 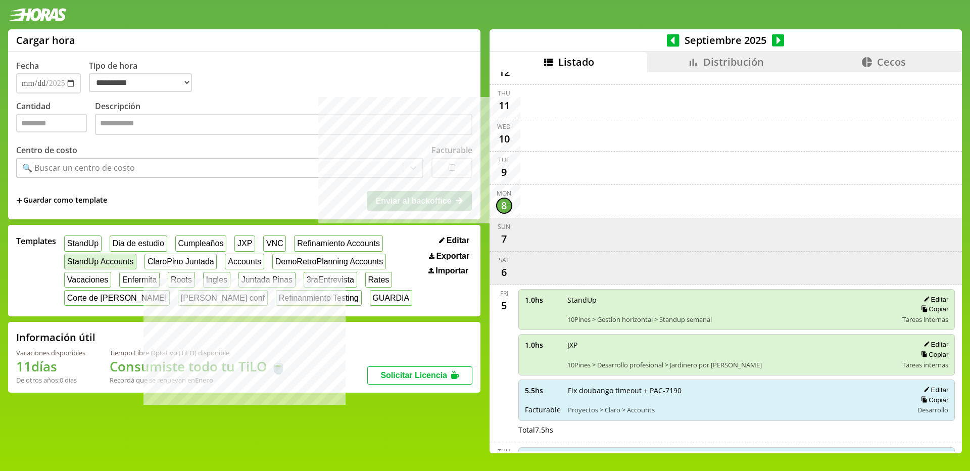 What do you see at coordinates (504, 172) in the screenshot?
I see `div: 9` at bounding box center [504, 172].